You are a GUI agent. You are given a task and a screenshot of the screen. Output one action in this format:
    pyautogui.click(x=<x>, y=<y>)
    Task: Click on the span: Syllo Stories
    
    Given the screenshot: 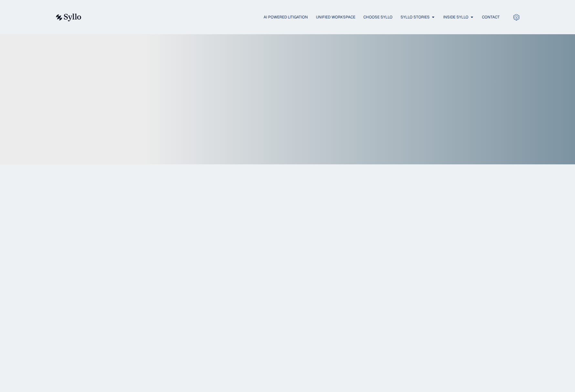 What is the action you would take?
    pyautogui.click(x=415, y=17)
    